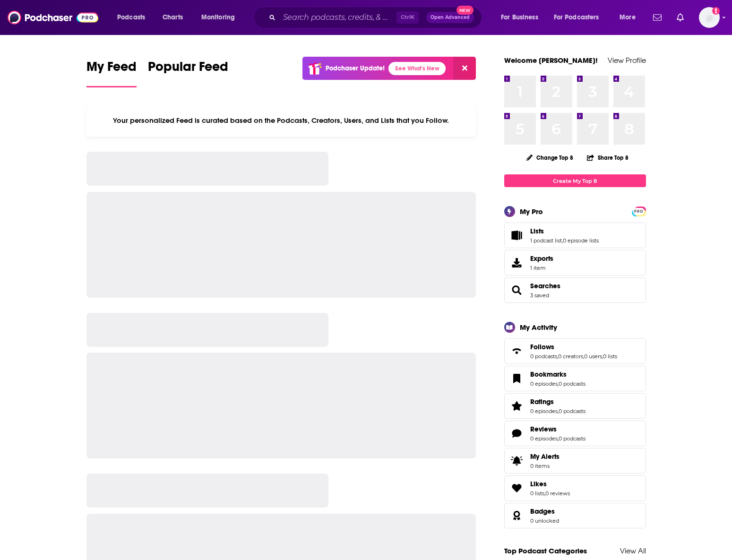 This screenshot has width=732, height=560. I want to click on span: For Podcasters, so click(577, 17).